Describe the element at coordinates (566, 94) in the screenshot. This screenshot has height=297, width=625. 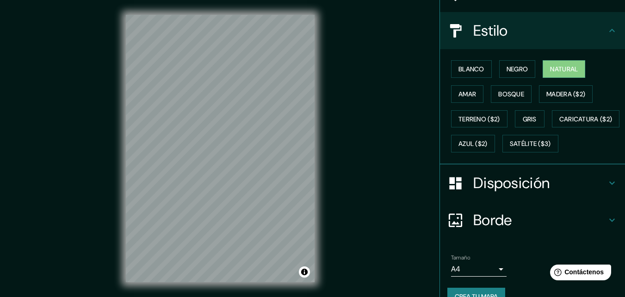
I see `font: Madera ($2)` at that location.